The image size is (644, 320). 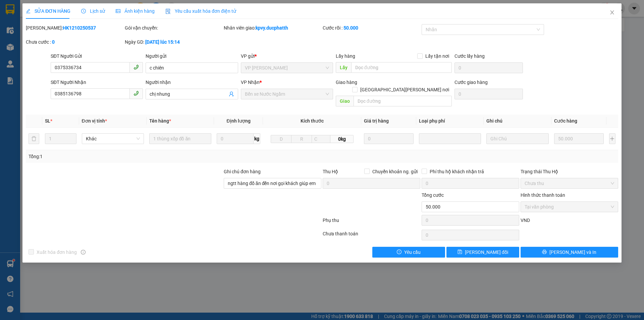 I want to click on span: clock-circle, so click(x=83, y=11).